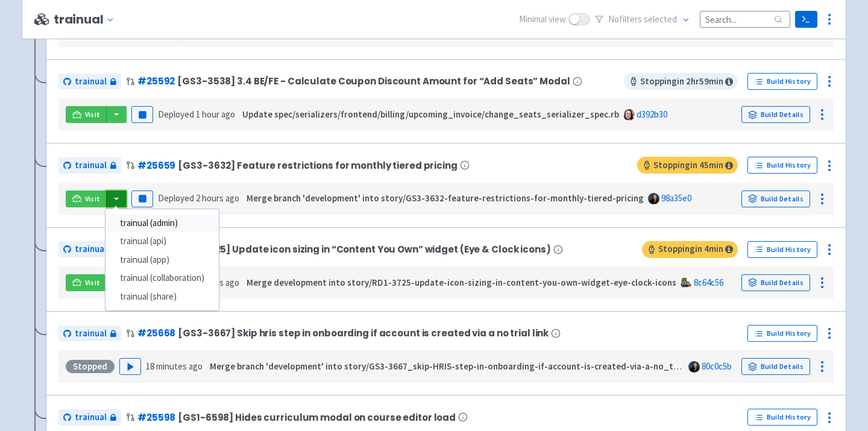  I want to click on a: trainual (app), so click(162, 260).